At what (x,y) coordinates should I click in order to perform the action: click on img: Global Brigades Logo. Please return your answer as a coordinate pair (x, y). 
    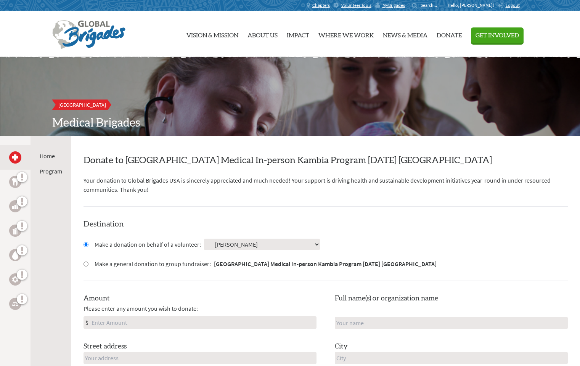
    Looking at the image, I should click on (89, 35).